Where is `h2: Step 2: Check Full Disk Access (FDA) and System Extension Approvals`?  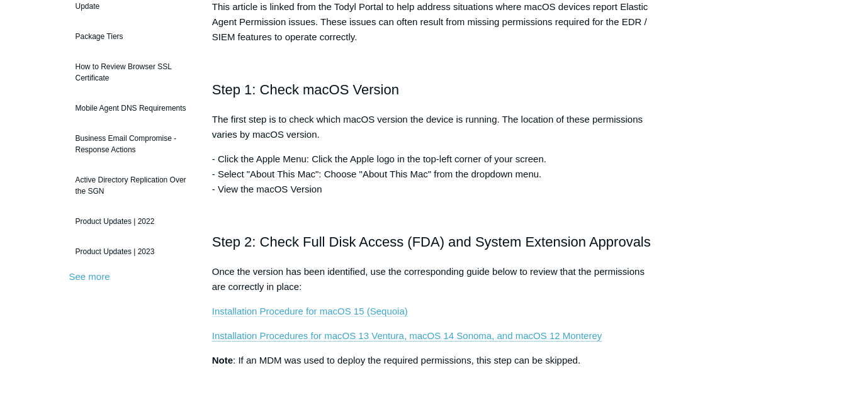
h2: Step 2: Check Full Disk Access (FDA) and System Extension Approvals is located at coordinates (434, 242).